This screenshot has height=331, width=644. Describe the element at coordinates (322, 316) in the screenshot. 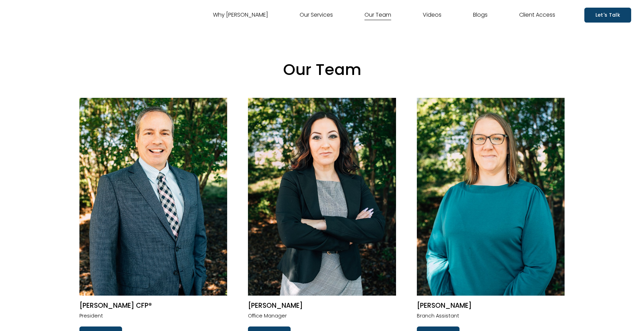

I see `p: Office Manager` at that location.